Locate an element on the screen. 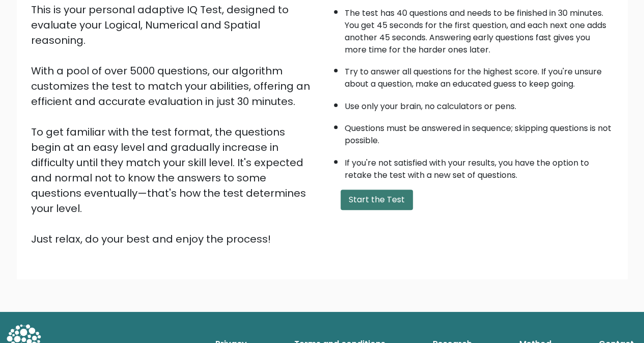  div: This is your personal adaptive IQ Test, designed to evaluate your Logical, Numerical and Spatial ... is located at coordinates (174, 124).